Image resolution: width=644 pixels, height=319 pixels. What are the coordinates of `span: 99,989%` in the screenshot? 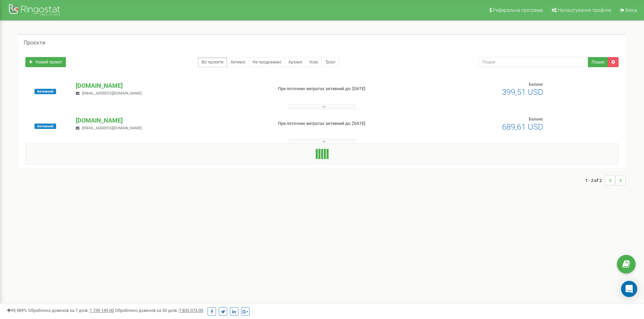 It's located at (17, 311).